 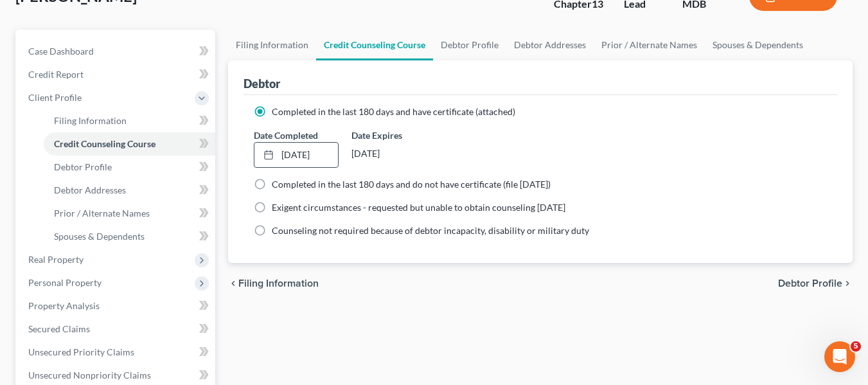 I want to click on a: Property Analysis, so click(x=116, y=306).